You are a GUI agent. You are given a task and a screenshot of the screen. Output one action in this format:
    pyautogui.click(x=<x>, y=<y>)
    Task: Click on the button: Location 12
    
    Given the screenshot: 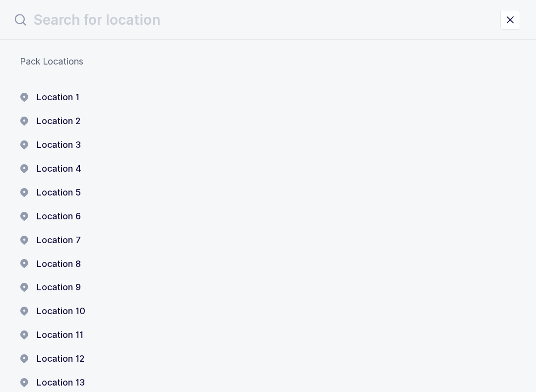 What is the action you would take?
    pyautogui.click(x=52, y=359)
    